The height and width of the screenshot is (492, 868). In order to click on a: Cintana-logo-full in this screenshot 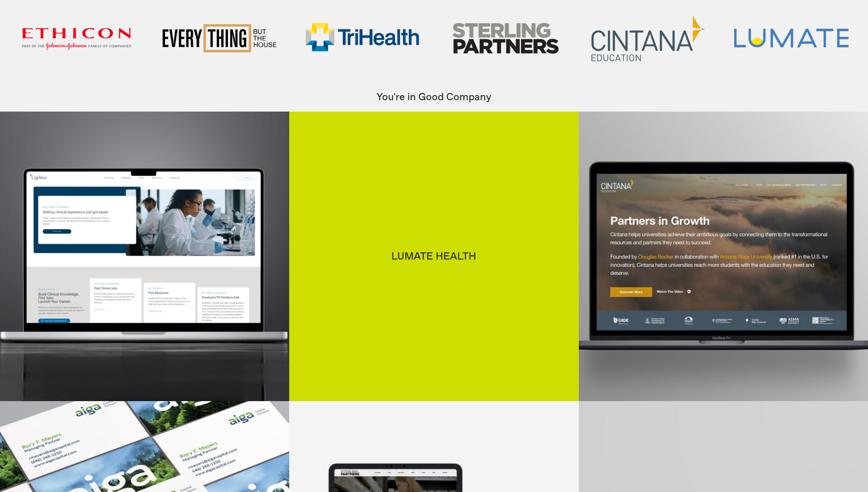, I will do `click(649, 39)`.